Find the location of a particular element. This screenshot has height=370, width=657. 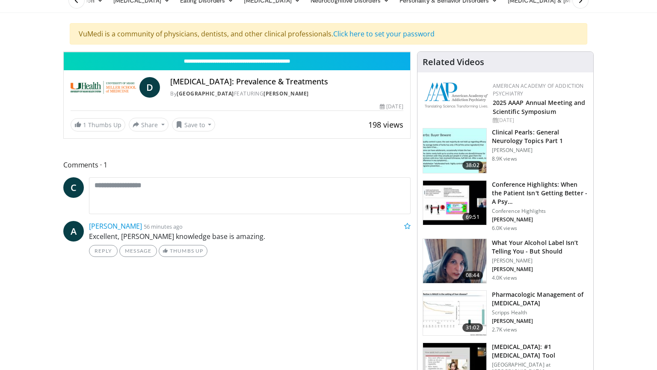

p: 6.0K views is located at coordinates (504, 228).